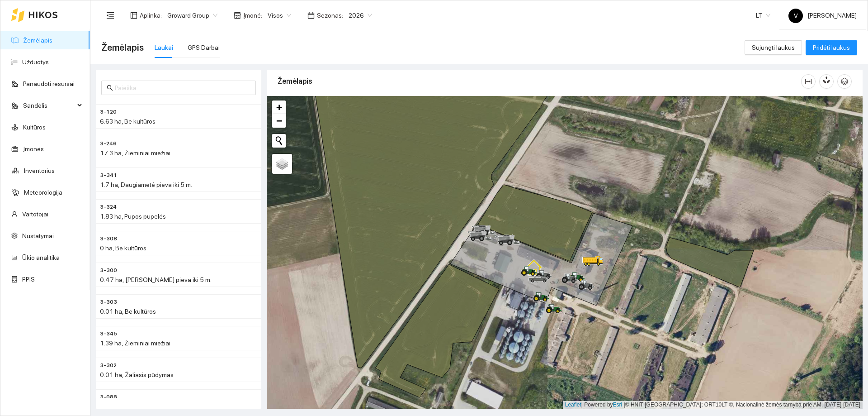 The image size is (868, 416). What do you see at coordinates (127, 121) in the screenshot?
I see `span: 6.63 ha, Be kultūros` at bounding box center [127, 121].